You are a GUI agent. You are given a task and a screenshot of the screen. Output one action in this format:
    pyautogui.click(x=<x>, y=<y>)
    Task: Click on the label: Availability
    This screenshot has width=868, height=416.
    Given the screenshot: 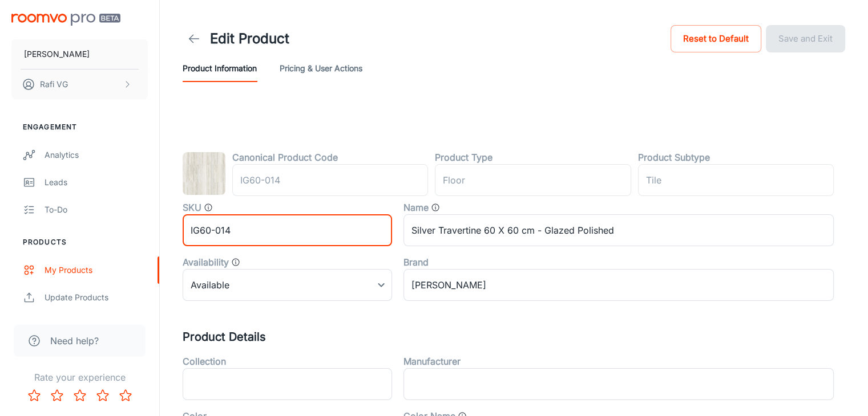 What is the action you would take?
    pyautogui.click(x=205, y=263)
    